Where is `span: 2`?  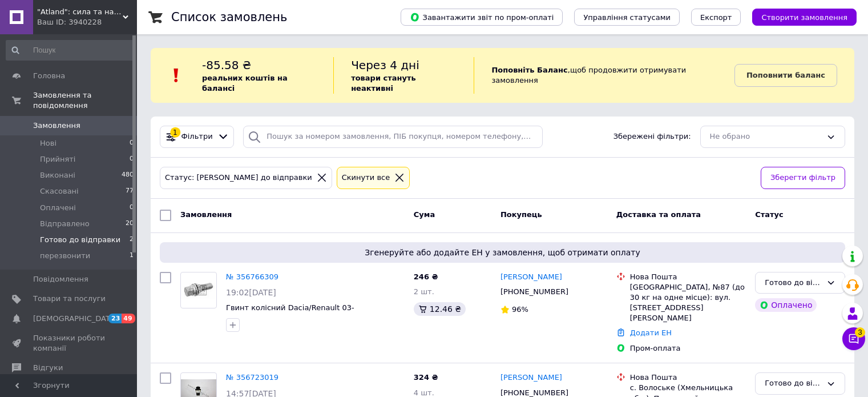 span: 2 is located at coordinates (132, 240).